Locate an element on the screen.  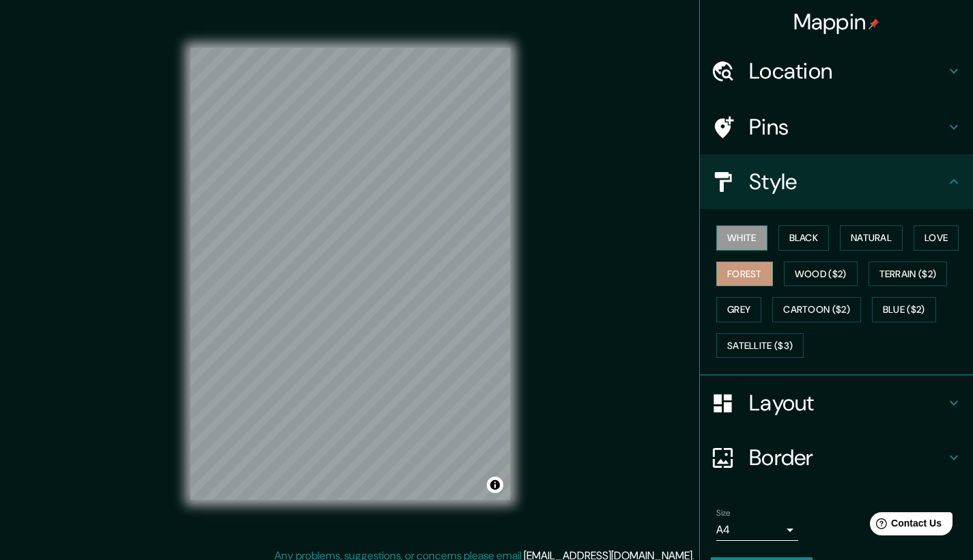
button: Black is located at coordinates (804, 237).